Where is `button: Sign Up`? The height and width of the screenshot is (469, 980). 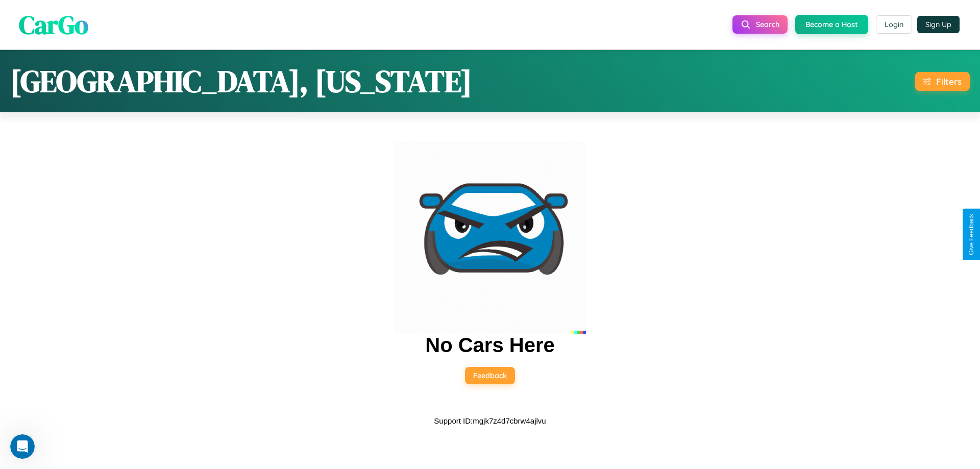
button: Sign Up is located at coordinates (938, 25).